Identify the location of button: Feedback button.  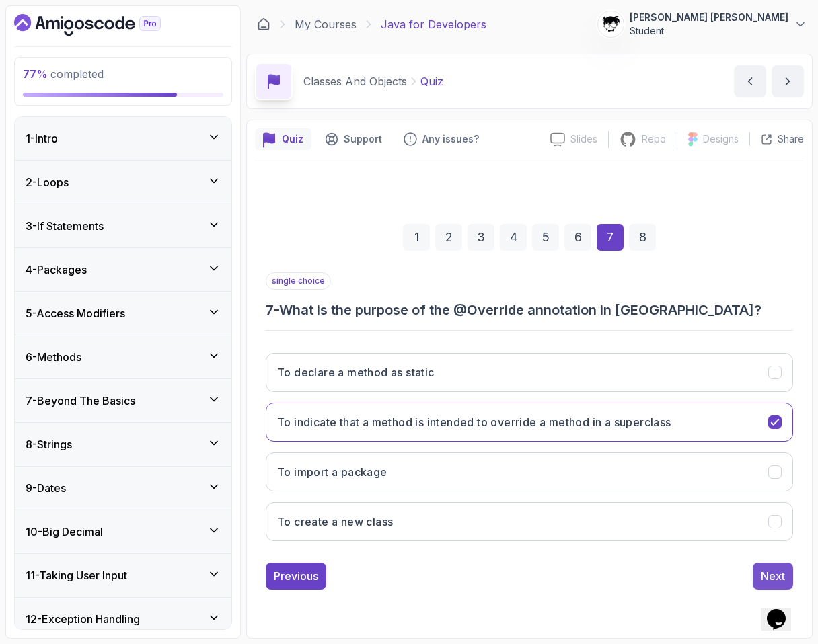
(442, 139).